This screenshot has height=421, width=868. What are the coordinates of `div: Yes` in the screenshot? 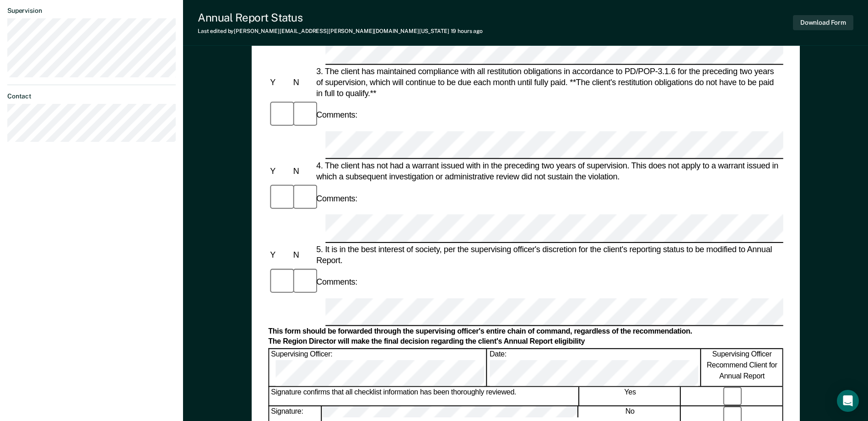 It's located at (630, 396).